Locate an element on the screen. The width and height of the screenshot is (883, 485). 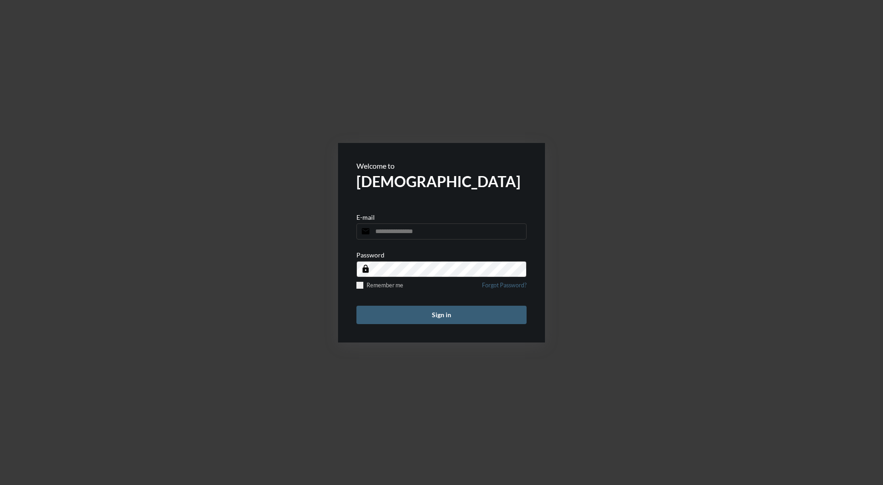
p: E-mail is located at coordinates (366, 217).